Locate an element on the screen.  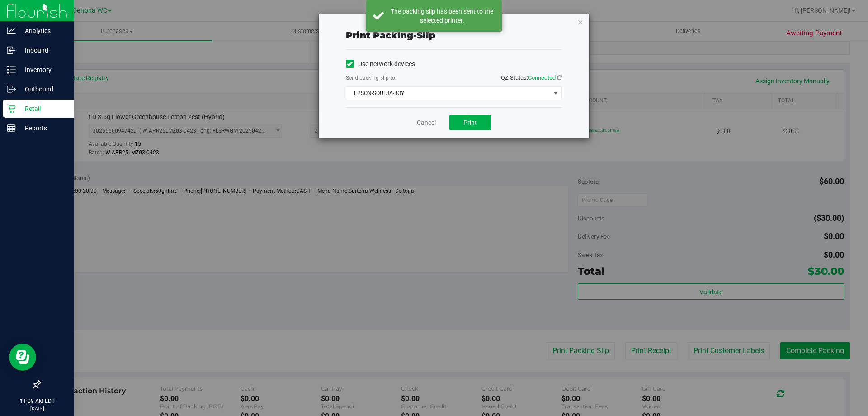
inline-svg: Inventory is located at coordinates (11, 70).